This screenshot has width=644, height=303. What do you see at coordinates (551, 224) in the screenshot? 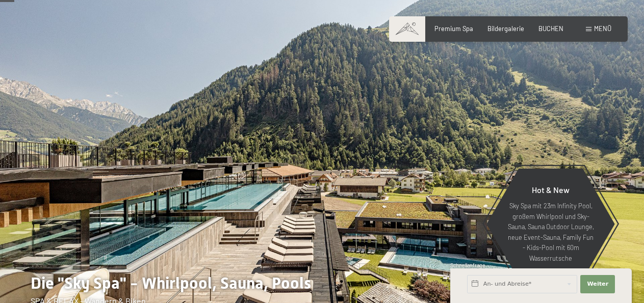
I see `a: Hot & New Sky Spa mit 23m Infinity Pool, großem Whirlpool und Sky-Sauna, Sauna Outdoor Lounge, ne...` at bounding box center [551, 224].